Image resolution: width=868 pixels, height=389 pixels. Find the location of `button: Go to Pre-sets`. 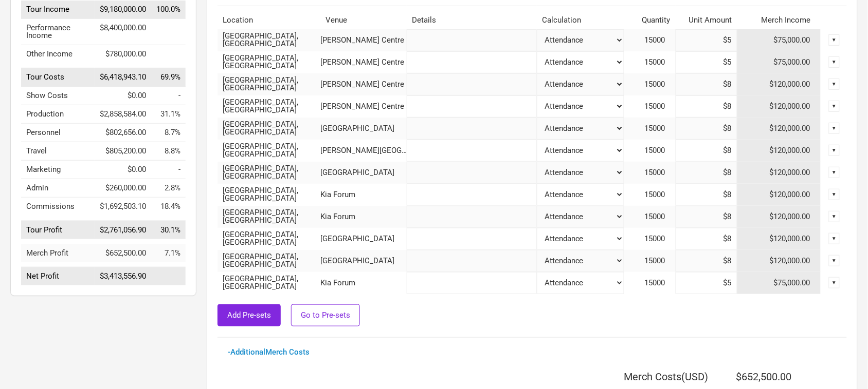

button: Go to Pre-sets is located at coordinates (326, 316).